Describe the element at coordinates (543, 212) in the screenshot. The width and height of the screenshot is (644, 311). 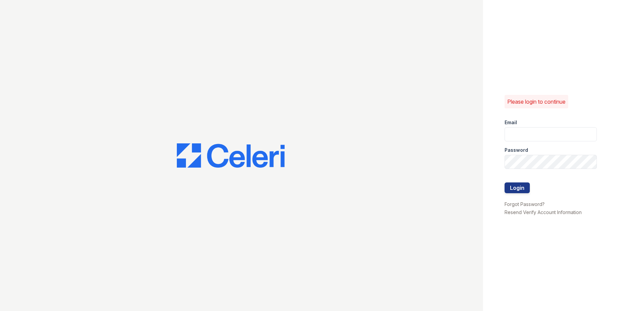
I see `a: Resend Verify Account Information` at that location.